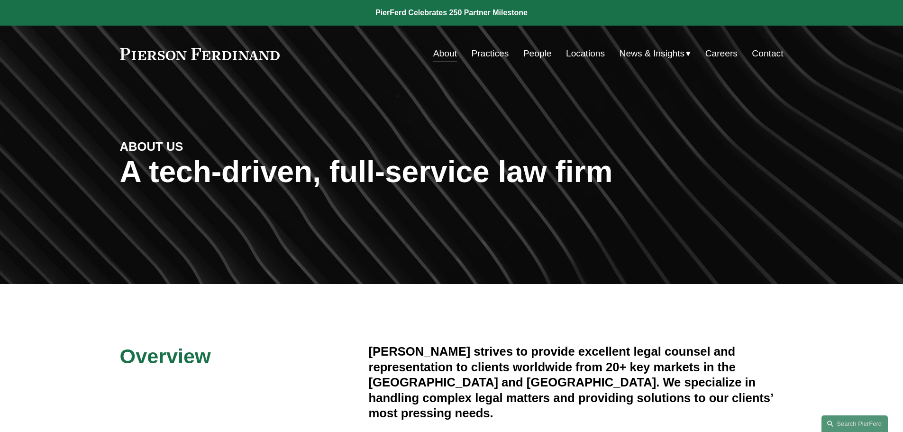  I want to click on h1: A tech-driven, full-service law firm, so click(452, 172).